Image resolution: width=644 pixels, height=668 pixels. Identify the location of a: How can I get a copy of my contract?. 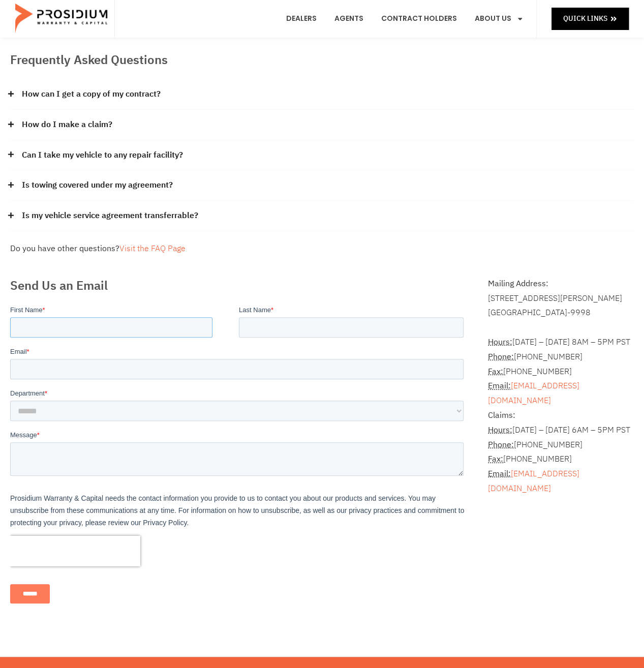
(91, 94).